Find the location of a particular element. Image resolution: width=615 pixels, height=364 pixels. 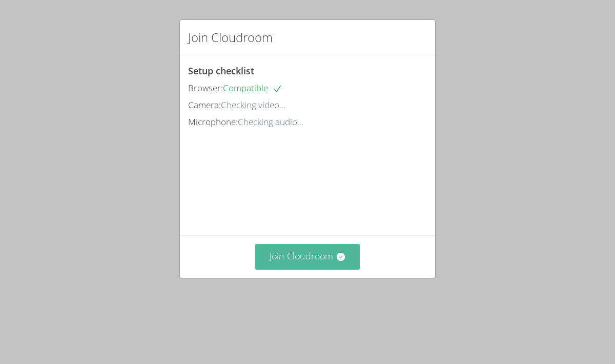

span: Checking video... is located at coordinates (253, 105).